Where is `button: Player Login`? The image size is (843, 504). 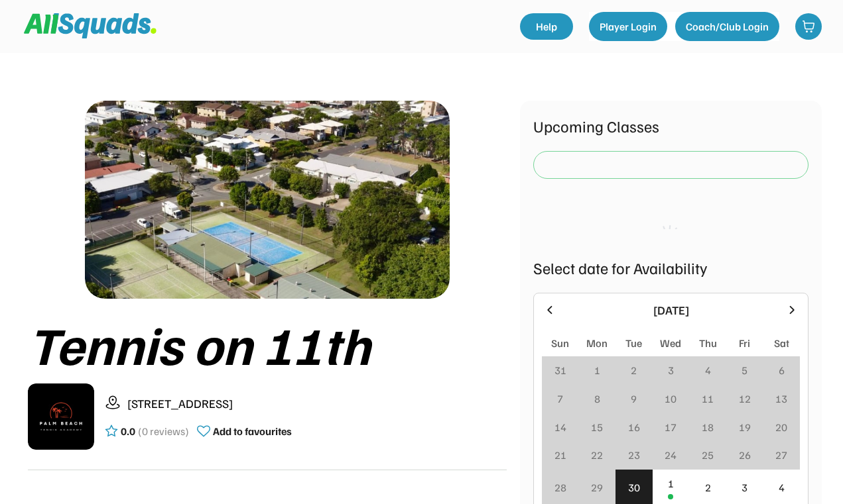 button: Player Login is located at coordinates (627, 27).